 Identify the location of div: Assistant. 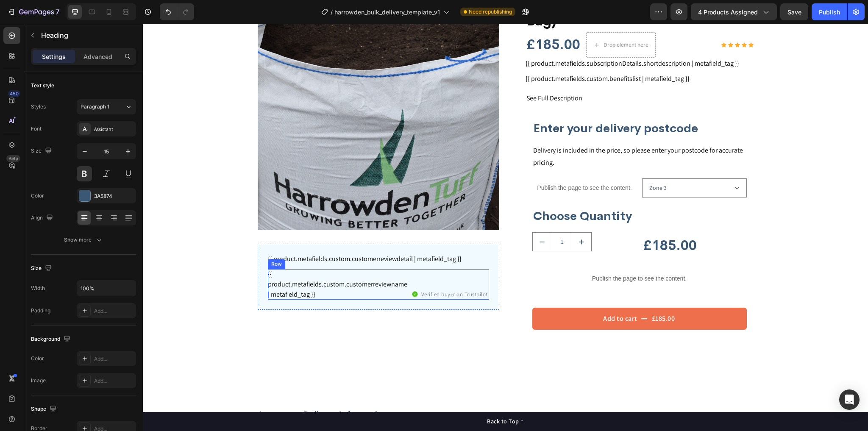
(114, 129).